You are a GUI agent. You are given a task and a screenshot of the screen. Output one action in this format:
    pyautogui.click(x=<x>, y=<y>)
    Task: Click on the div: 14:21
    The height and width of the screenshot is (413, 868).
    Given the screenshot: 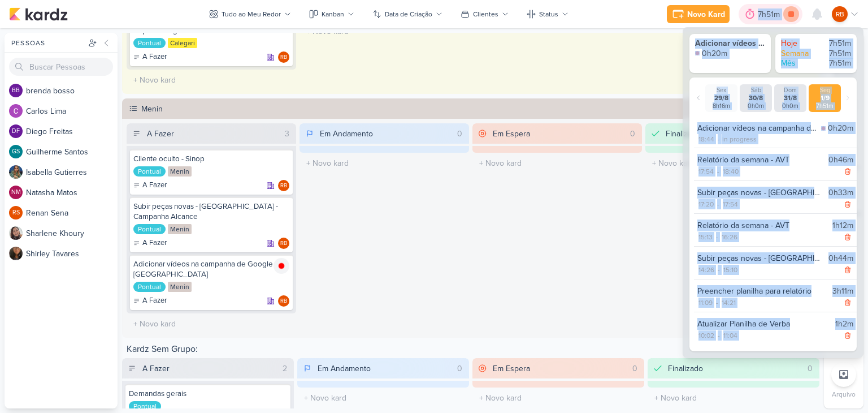 What is the action you would take?
    pyautogui.click(x=729, y=303)
    